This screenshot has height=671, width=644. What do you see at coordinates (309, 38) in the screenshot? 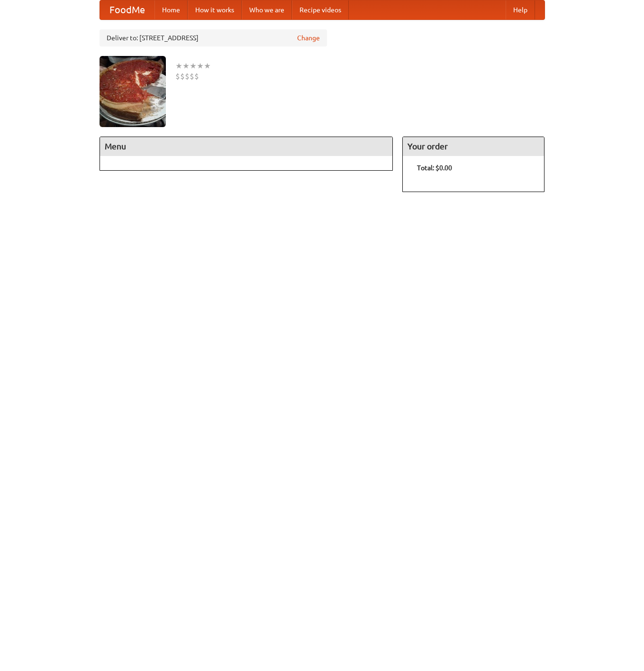
I see `a: Change` at bounding box center [309, 38].